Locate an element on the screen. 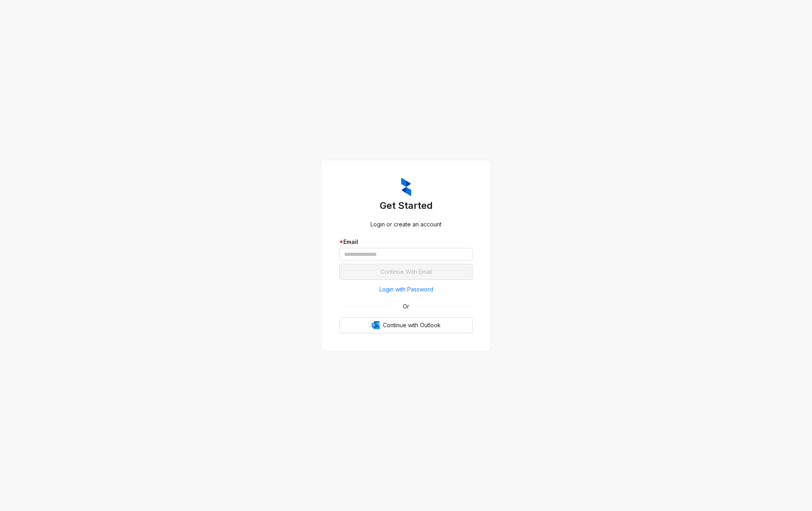 This screenshot has width=812, height=511. span: Continue with Outlook is located at coordinates (412, 325).